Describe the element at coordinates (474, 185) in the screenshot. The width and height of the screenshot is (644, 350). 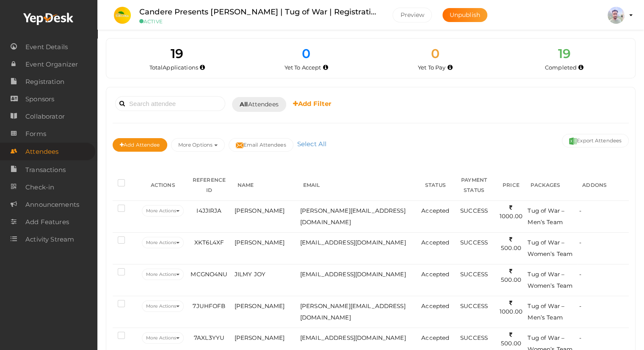
I see `th: PAYMENT STATUS` at that location.